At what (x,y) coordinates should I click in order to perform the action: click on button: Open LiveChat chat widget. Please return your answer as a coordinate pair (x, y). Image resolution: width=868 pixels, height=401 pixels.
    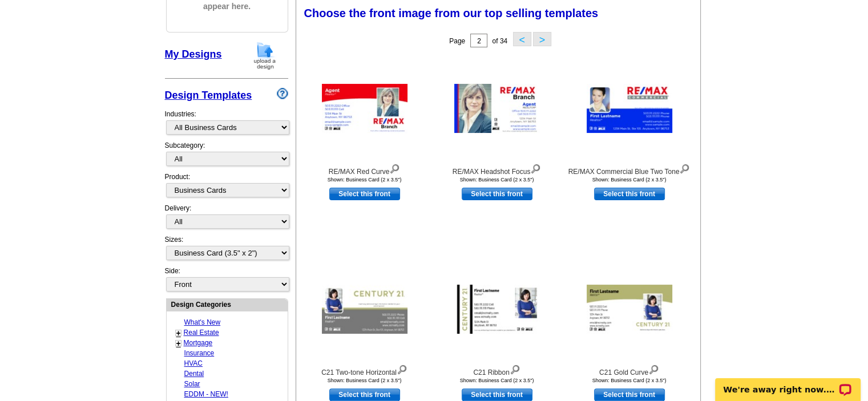
    Looking at the image, I should click on (138, 24).